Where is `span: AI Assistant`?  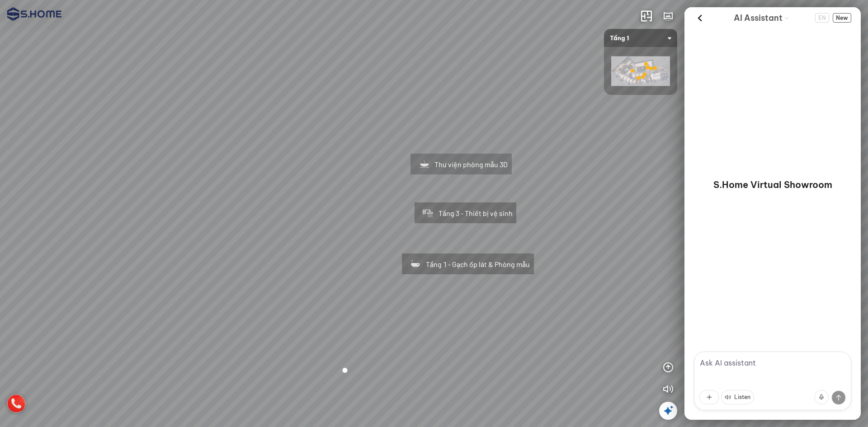
span: AI Assistant is located at coordinates (758, 18).